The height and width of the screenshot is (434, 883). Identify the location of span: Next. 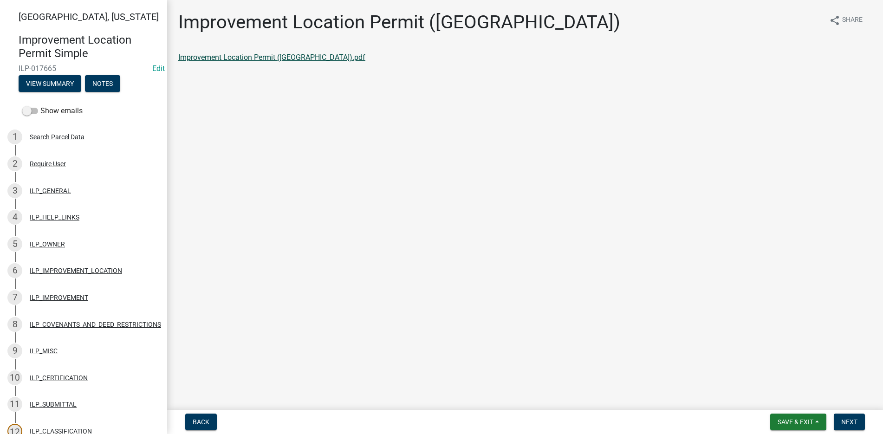
(849, 422).